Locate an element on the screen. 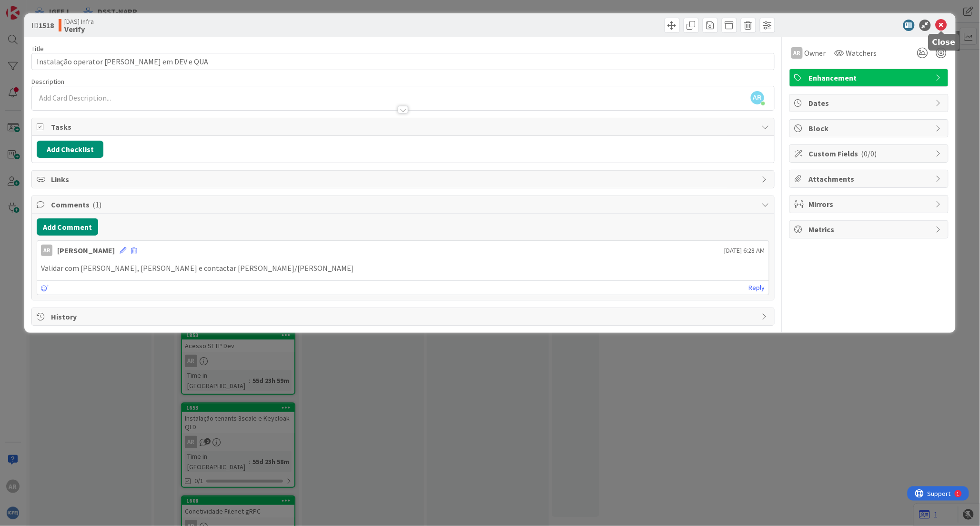 This screenshot has height=526, width=980. span: Dates is located at coordinates (870, 103).